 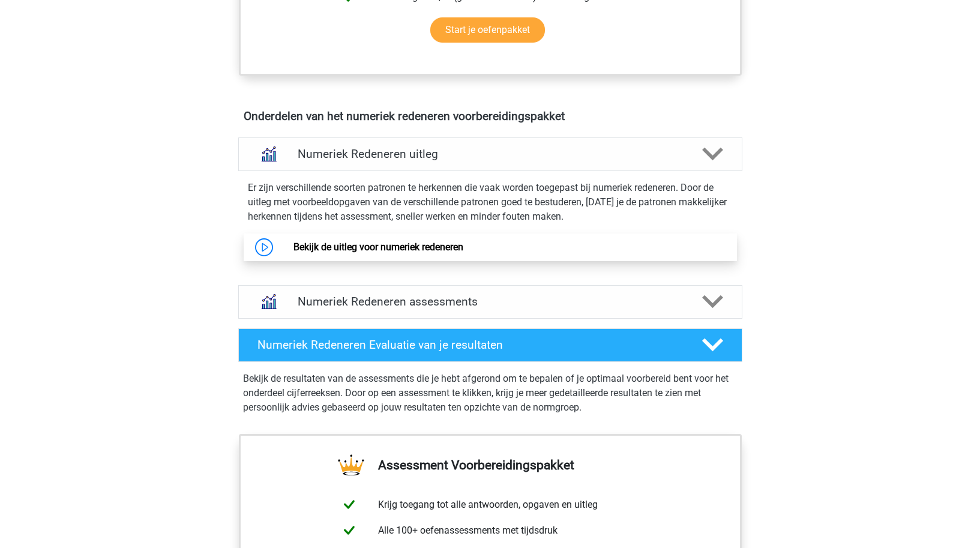 I want to click on img: numeriek redeneren assessments, so click(x=269, y=302).